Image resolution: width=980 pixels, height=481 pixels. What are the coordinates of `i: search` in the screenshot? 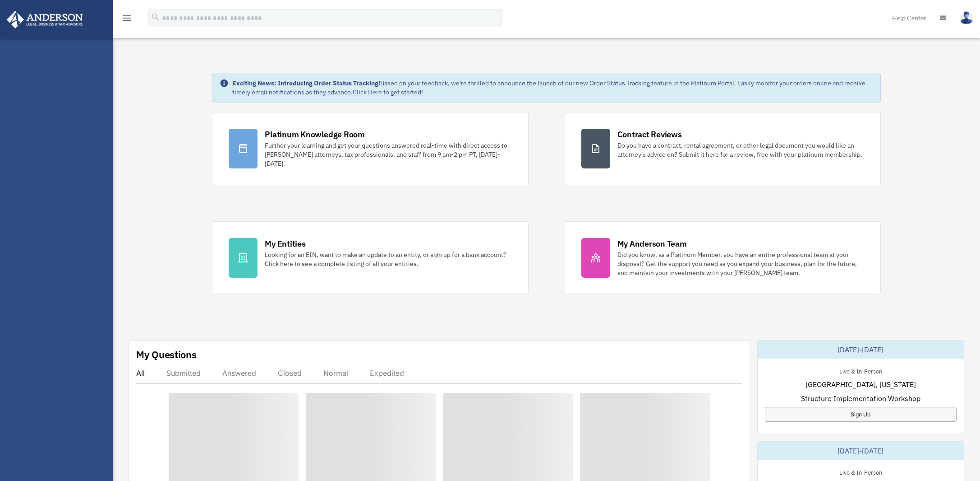 It's located at (155, 17).